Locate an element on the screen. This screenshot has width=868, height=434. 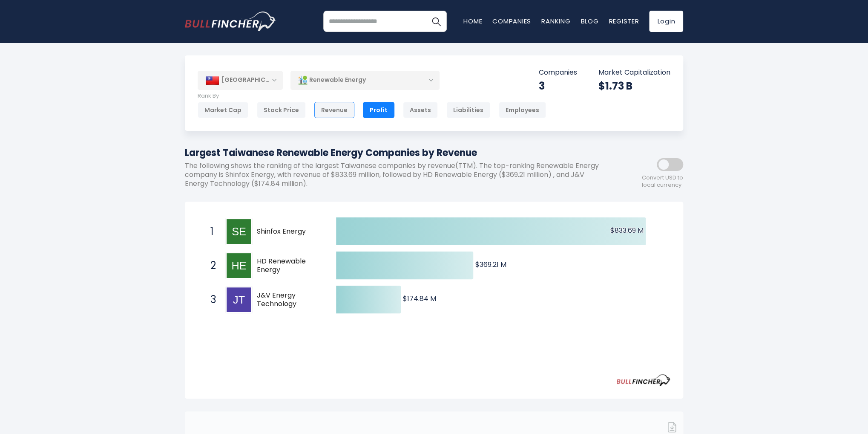
span: Convert USD to local currency is located at coordinates (663, 181).